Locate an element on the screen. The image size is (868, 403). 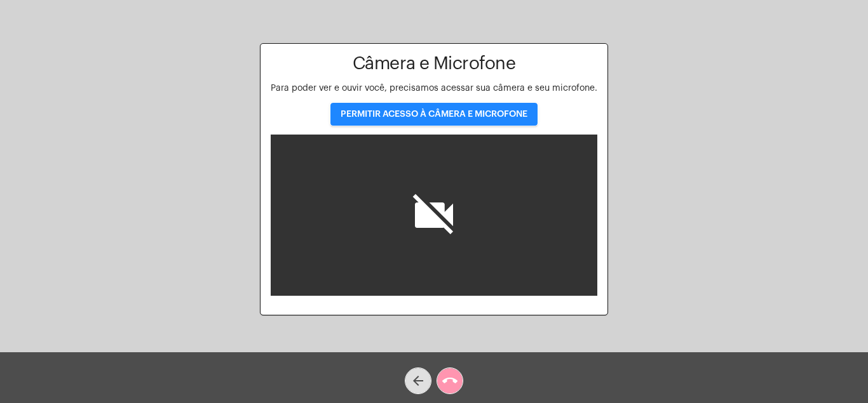
mat-icon: arrow_back is located at coordinates (418, 381).